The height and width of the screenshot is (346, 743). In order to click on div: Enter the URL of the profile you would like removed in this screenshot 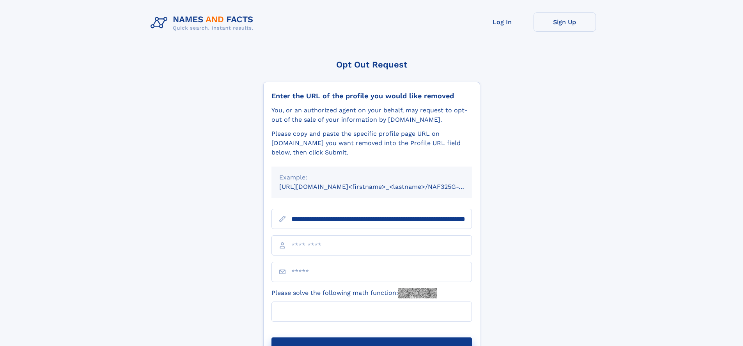, I will do `click(372, 96)`.